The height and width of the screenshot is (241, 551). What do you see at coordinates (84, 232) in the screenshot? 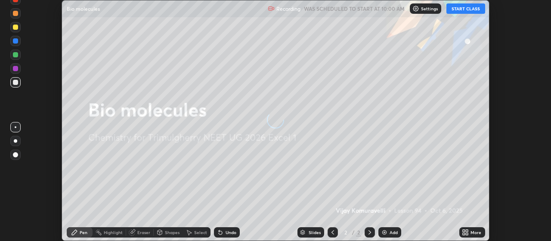
I see `div: Pen` at bounding box center [84, 232].